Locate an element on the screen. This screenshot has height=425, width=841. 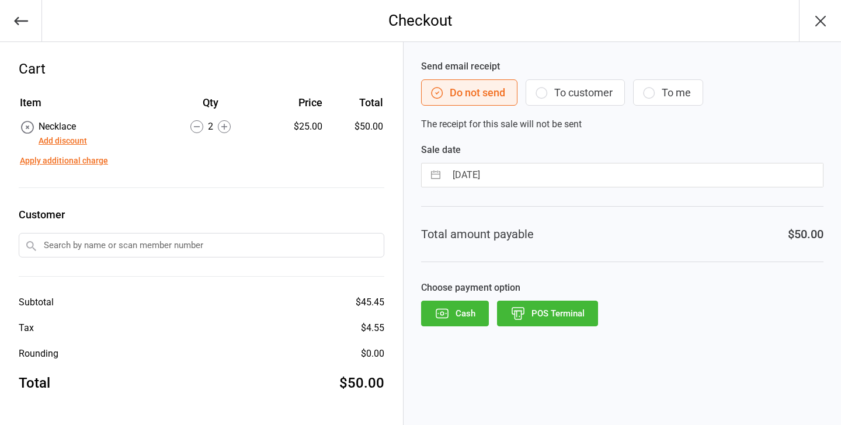
td: $50.00 is located at coordinates (355, 134).